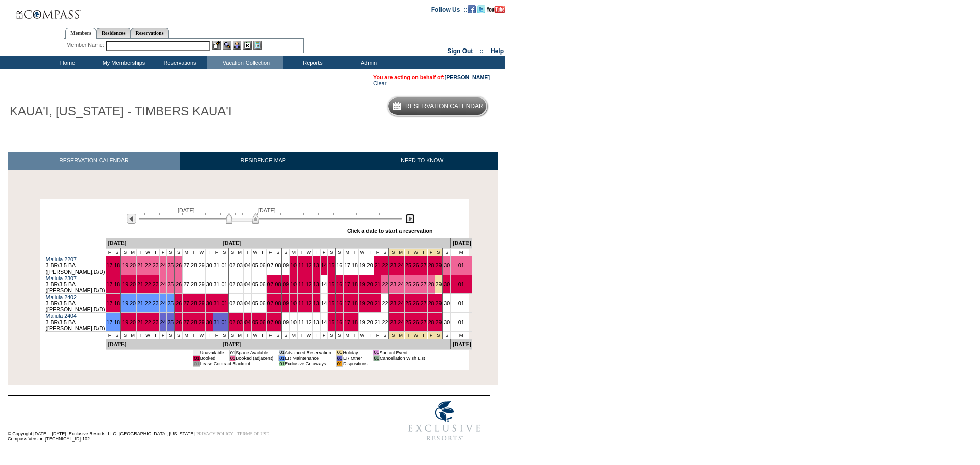 This screenshot has width=980, height=465. What do you see at coordinates (316, 322) in the screenshot?
I see `a: 13` at bounding box center [316, 322].